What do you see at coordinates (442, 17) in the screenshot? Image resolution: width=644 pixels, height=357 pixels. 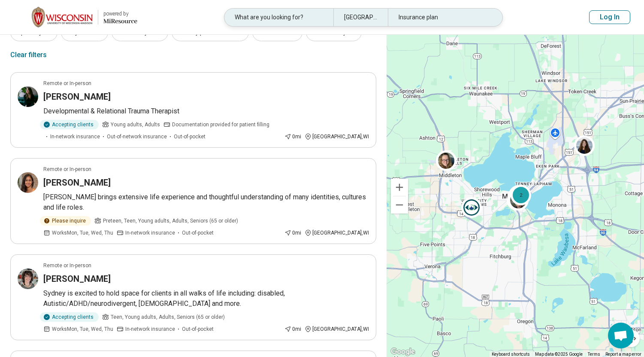 I see `div: Insurance plan` at bounding box center [442, 17].